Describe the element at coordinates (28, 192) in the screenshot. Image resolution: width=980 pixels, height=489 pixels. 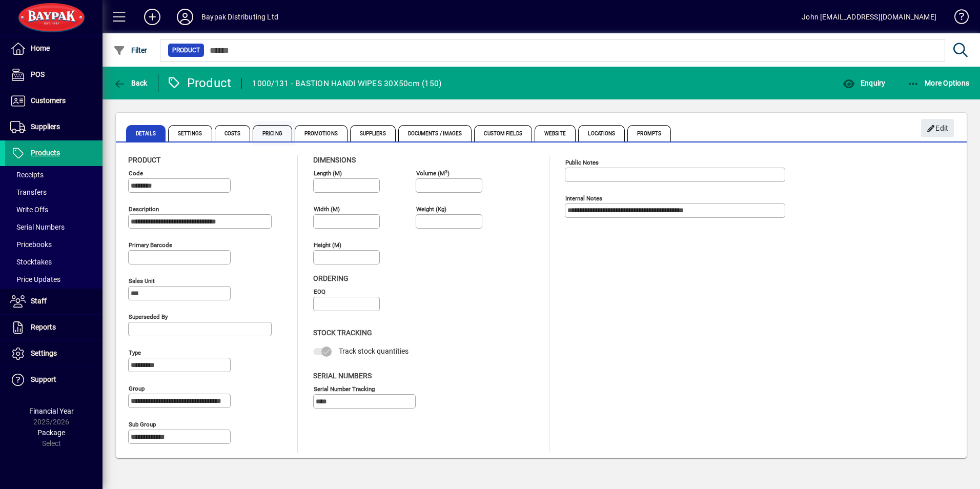
I see `span: Transfers` at that location.